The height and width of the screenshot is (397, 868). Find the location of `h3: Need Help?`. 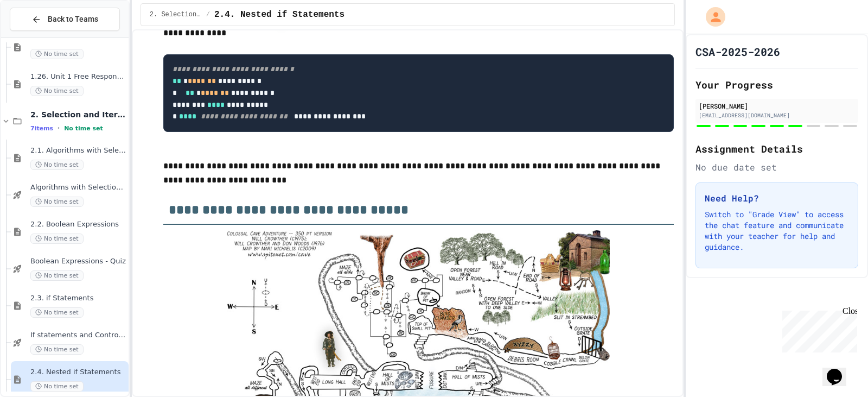

h3: Need Help? is located at coordinates (777, 198).